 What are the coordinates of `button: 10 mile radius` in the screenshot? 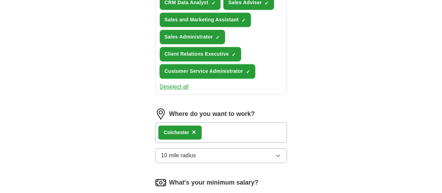 It's located at (221, 155).